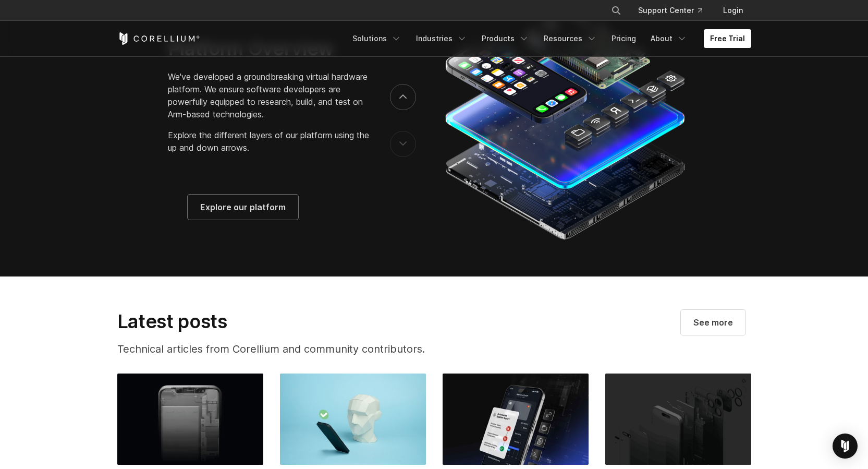 This screenshot has width=868, height=469. I want to click on p: We've developed a groundbreaking virtual hardware platform. We ensure software developers are pow..., so click(268, 96).